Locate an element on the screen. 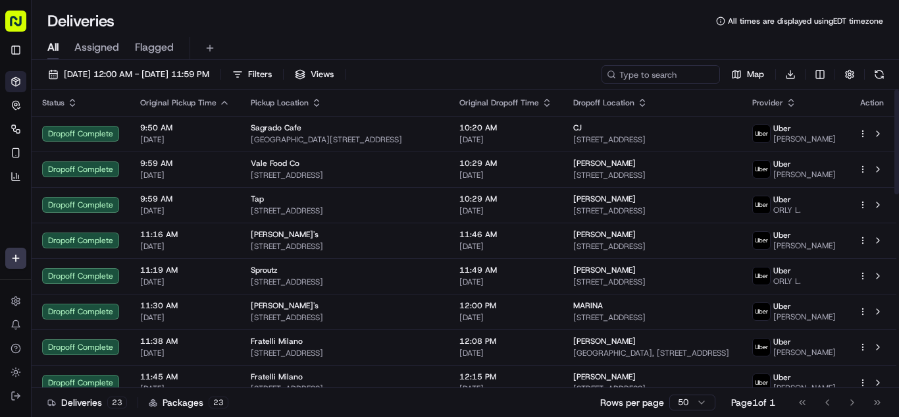 Image resolution: width=899 pixels, height=417 pixels. div: Action is located at coordinates (872, 103).